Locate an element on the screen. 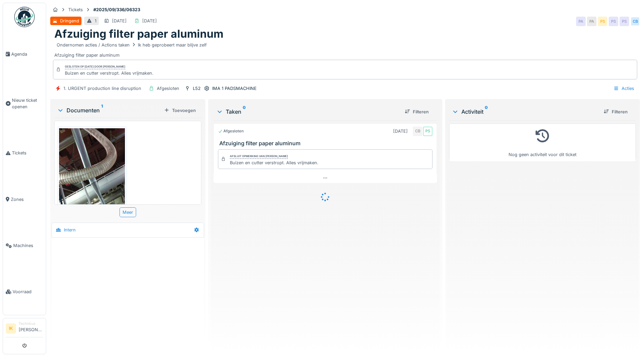  h3: Afzuiging filter paper aluminum is located at coordinates (326, 143).